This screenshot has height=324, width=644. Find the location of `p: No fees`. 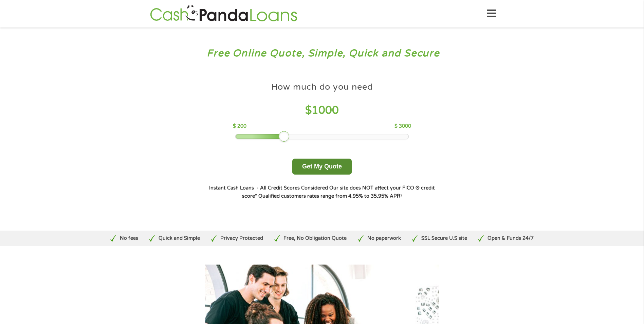

p: No fees is located at coordinates (129, 239).